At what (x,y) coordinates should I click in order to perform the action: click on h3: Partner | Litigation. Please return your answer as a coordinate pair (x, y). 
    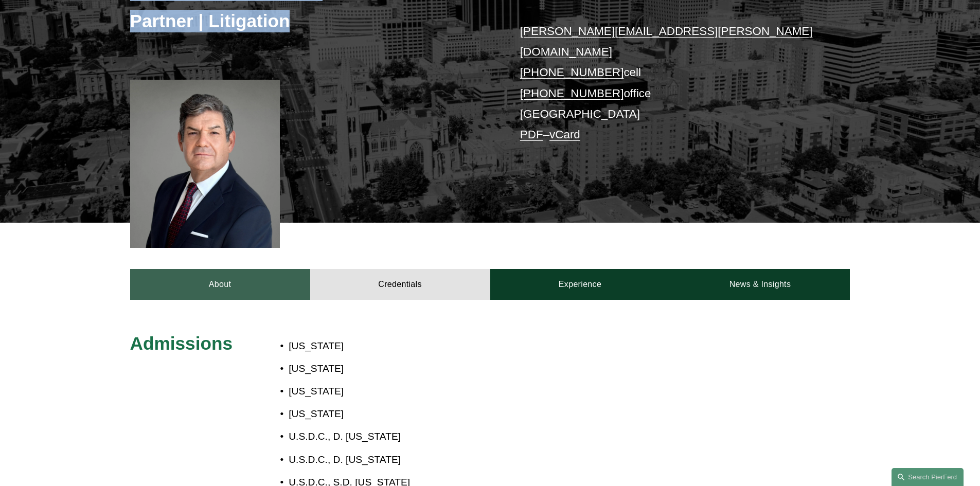
    Looking at the image, I should click on (310, 21).